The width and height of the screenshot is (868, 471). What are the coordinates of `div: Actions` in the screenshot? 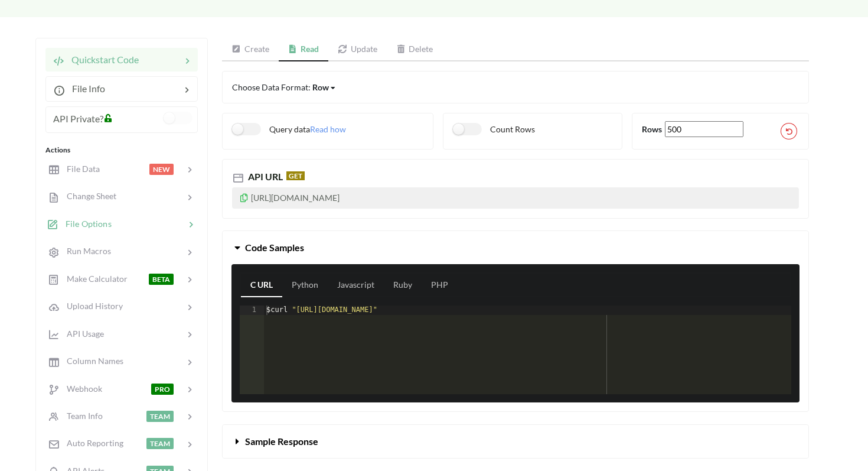 It's located at (122, 150).